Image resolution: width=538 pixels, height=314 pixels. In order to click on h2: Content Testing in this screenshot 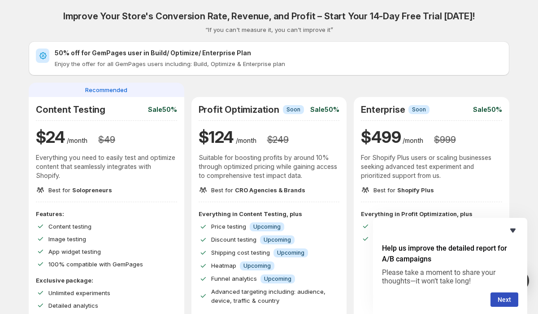, I will do `click(70, 109)`.